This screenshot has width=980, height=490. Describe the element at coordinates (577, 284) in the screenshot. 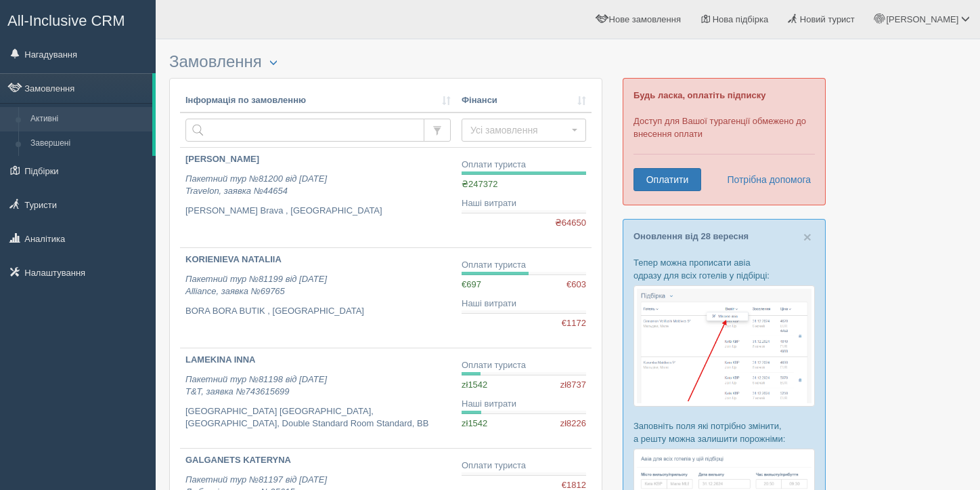

I see `span: €603` at that location.